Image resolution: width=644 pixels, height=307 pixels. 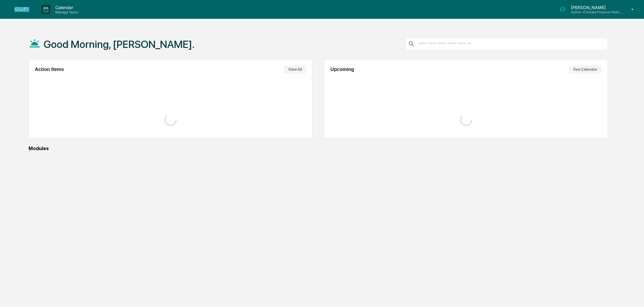 I want to click on h2: Action Items, so click(x=49, y=70).